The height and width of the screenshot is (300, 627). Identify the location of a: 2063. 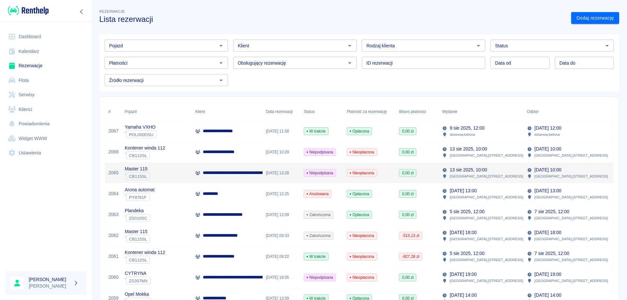
(113, 215).